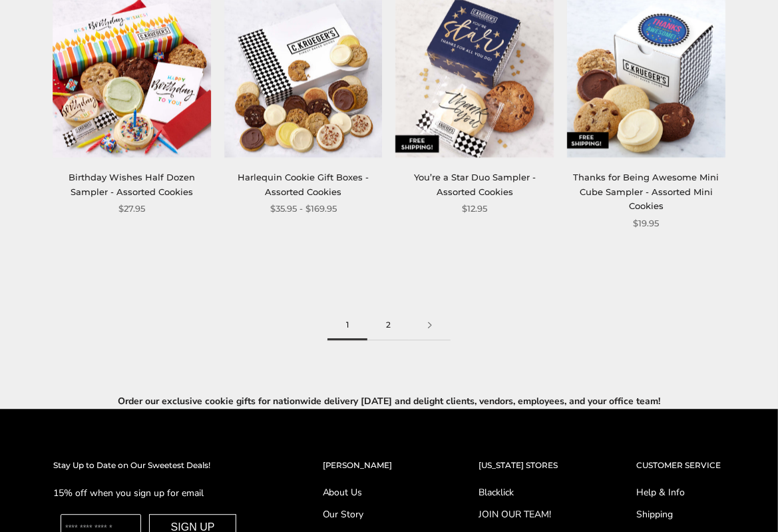 This screenshot has height=532, width=778. What do you see at coordinates (361, 492) in the screenshot?
I see `a: About Us` at bounding box center [361, 492].